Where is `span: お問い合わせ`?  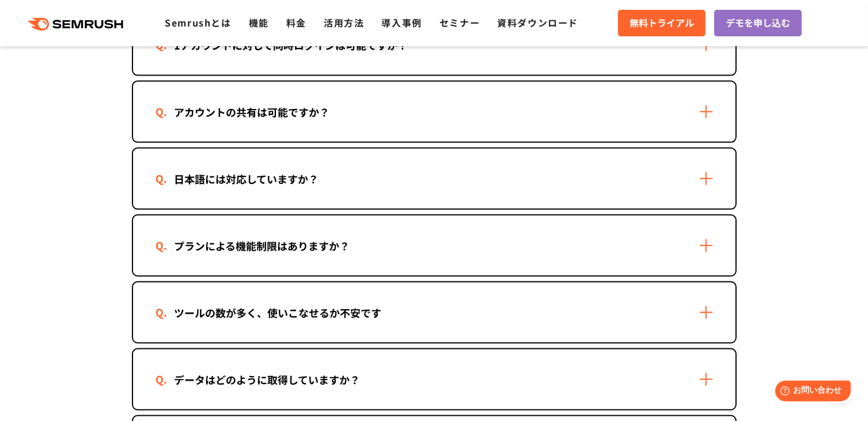
span: お問い合わせ is located at coordinates (52, 14).